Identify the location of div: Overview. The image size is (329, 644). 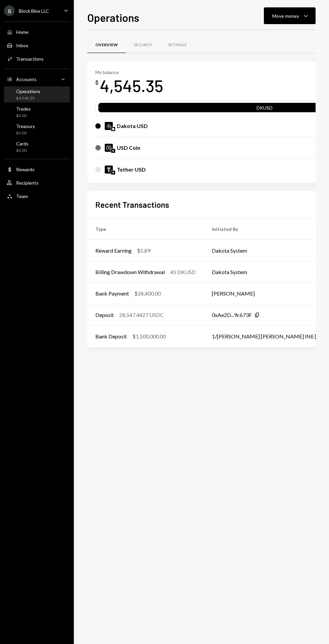
(106, 45).